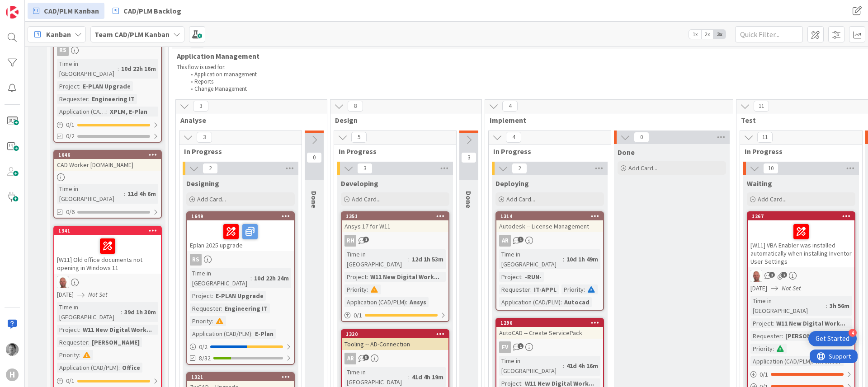  I want to click on span: Kanban, so click(58, 34).